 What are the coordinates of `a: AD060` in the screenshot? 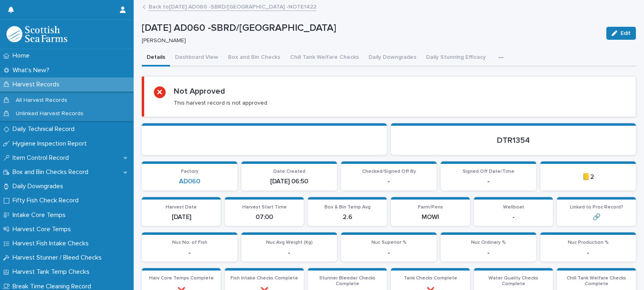 It's located at (190, 181).